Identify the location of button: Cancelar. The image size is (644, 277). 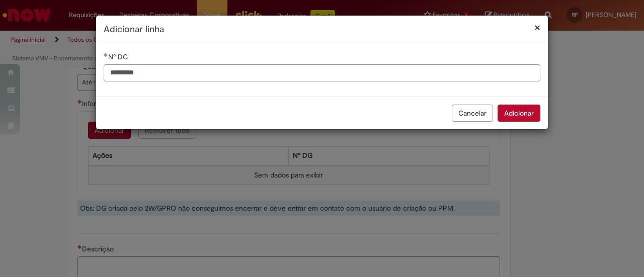
(473, 113).